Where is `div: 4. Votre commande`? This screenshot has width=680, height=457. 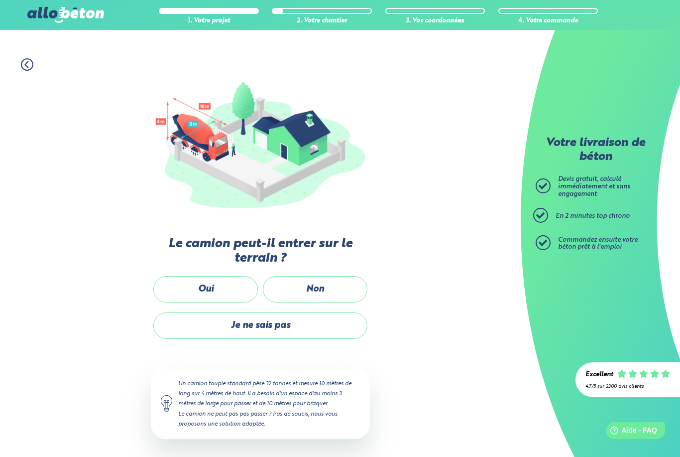 div: 4. Votre commande is located at coordinates (548, 21).